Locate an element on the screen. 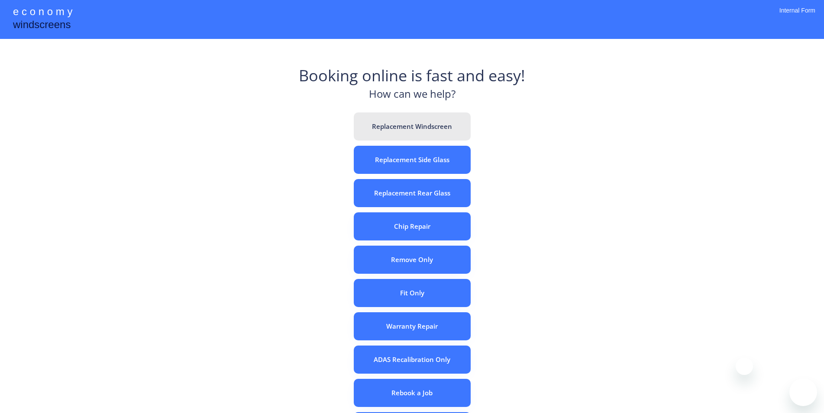 This screenshot has height=413, width=824. button: ADAS Recalibration Only is located at coordinates (412, 360).